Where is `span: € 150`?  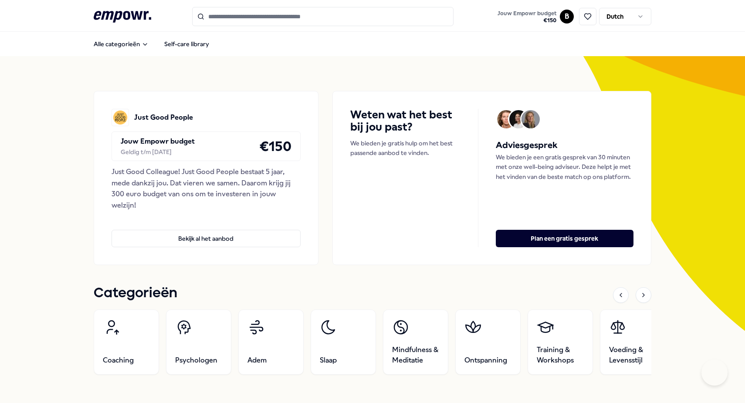 span: € 150 is located at coordinates (526, 20).